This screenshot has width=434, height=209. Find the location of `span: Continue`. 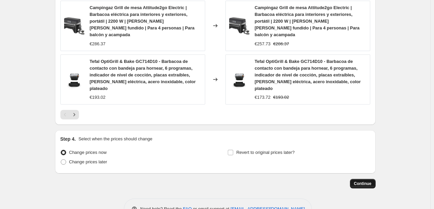

span: Continue is located at coordinates (363, 183).